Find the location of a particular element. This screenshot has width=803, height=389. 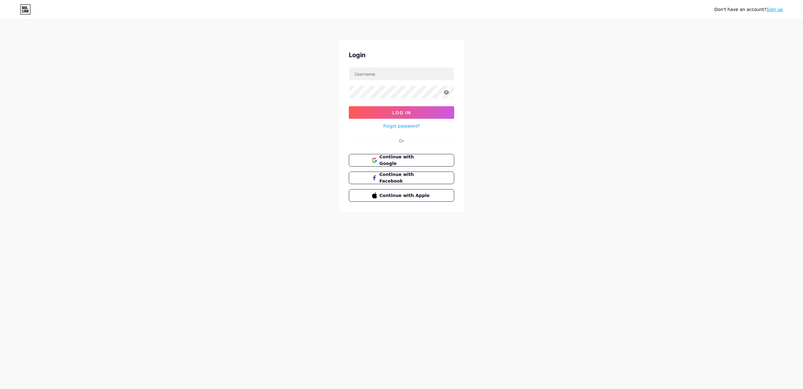

a: Continue with Apple is located at coordinates (402, 195).